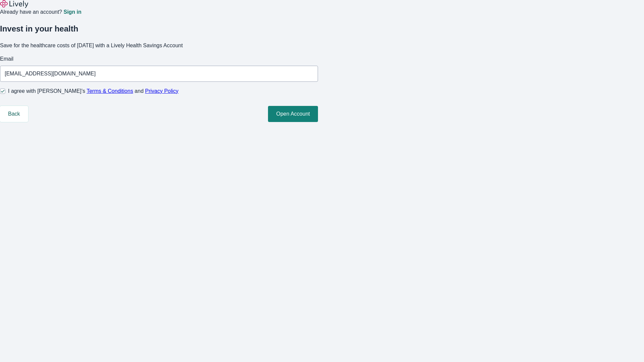 The width and height of the screenshot is (644, 362). I want to click on div: Sign in, so click(72, 12).